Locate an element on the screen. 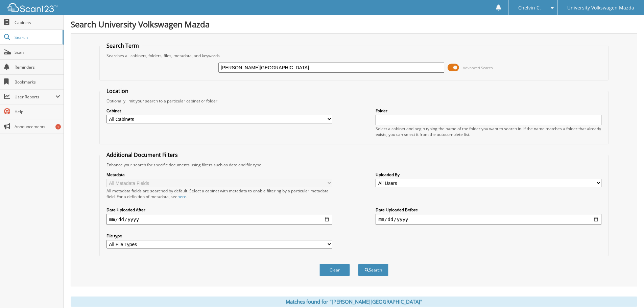 The height and width of the screenshot is (308, 644). label: Metadata is located at coordinates (219, 175).